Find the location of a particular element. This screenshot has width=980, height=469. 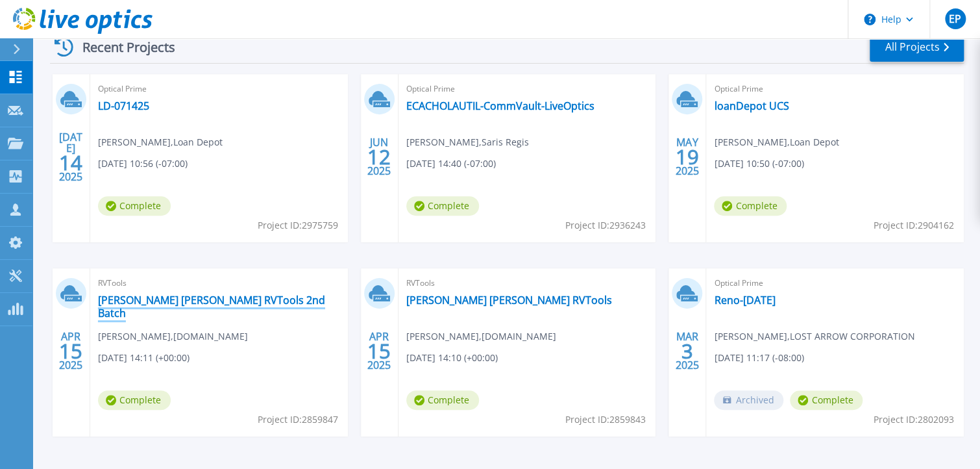

a: LD-071425 is located at coordinates (123, 106).